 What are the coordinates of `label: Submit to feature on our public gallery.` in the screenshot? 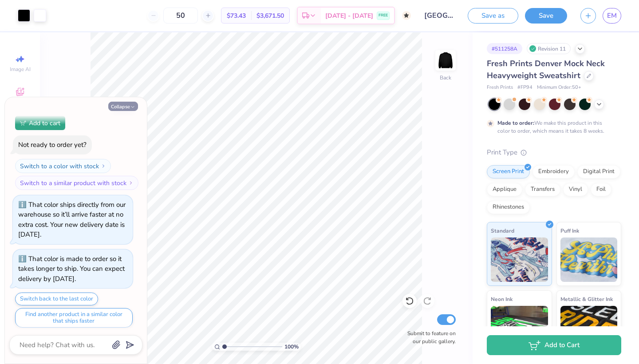 It's located at (429, 337).